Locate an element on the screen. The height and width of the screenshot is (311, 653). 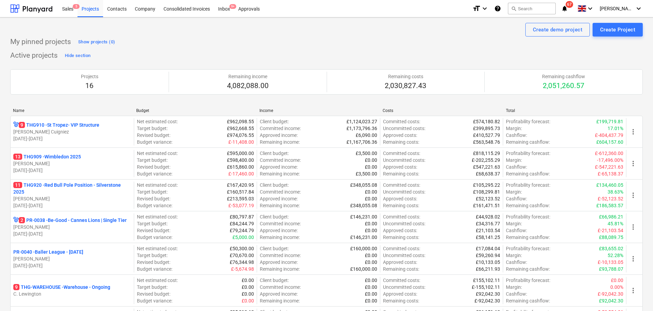
p: Cashflow : is located at coordinates (517, 135).